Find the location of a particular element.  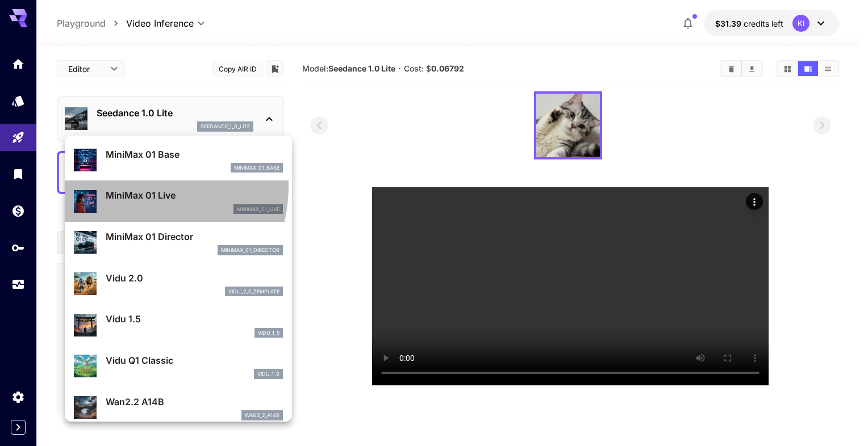

div: Vidu 1.5vidu_1_5 is located at coordinates (179, 325).